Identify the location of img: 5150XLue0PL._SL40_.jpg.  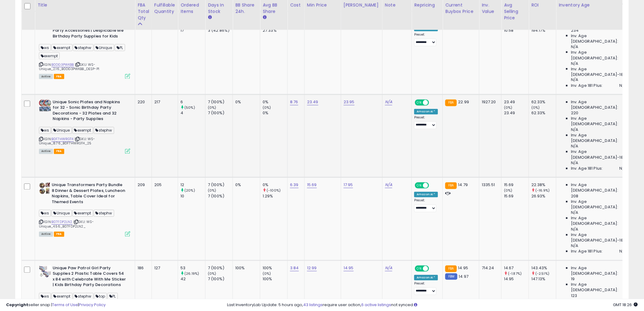
(44, 188).